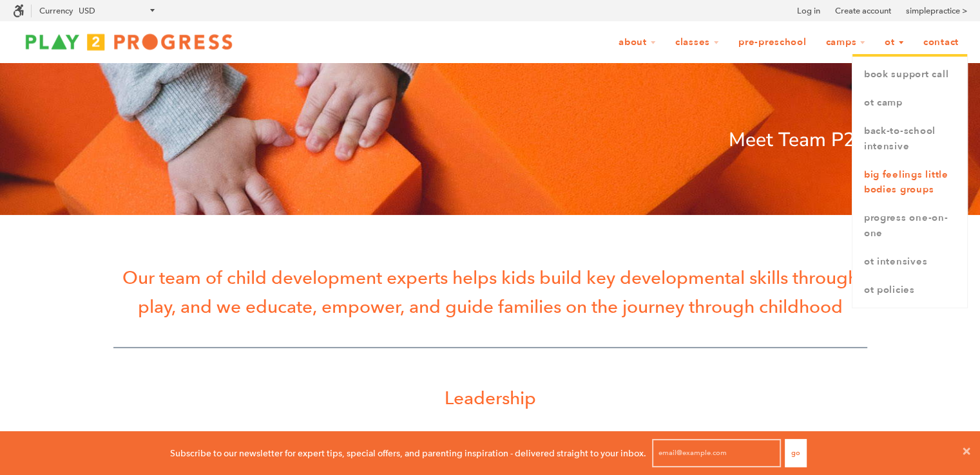 The width and height of the screenshot is (980, 475). I want to click on a: Classes, so click(697, 42).